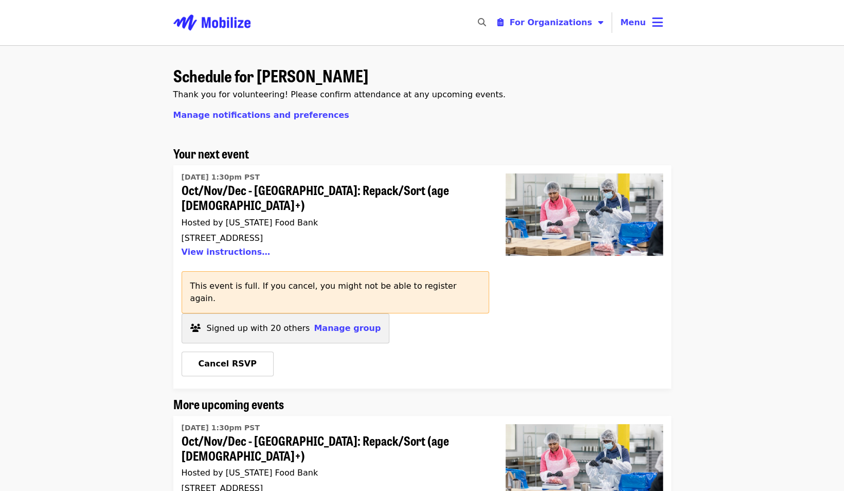 The height and width of the screenshot is (491, 844). What do you see at coordinates (347, 328) in the screenshot?
I see `button: Manage group` at bounding box center [347, 328].